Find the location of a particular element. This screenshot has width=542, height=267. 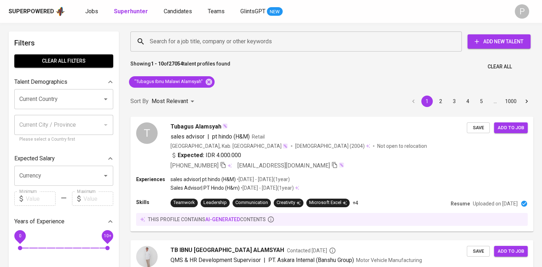

span: Candidates is located at coordinates (178, 11).